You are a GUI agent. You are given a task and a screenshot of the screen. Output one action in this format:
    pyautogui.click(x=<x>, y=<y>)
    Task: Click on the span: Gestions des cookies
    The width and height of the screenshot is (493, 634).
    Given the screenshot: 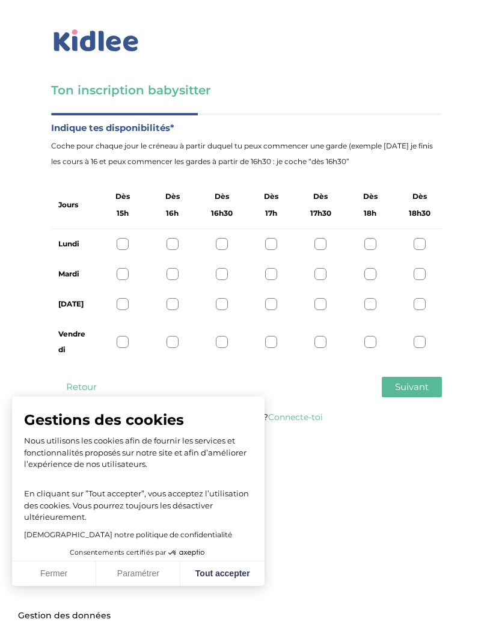 What is the action you would take?
    pyautogui.click(x=138, y=420)
    